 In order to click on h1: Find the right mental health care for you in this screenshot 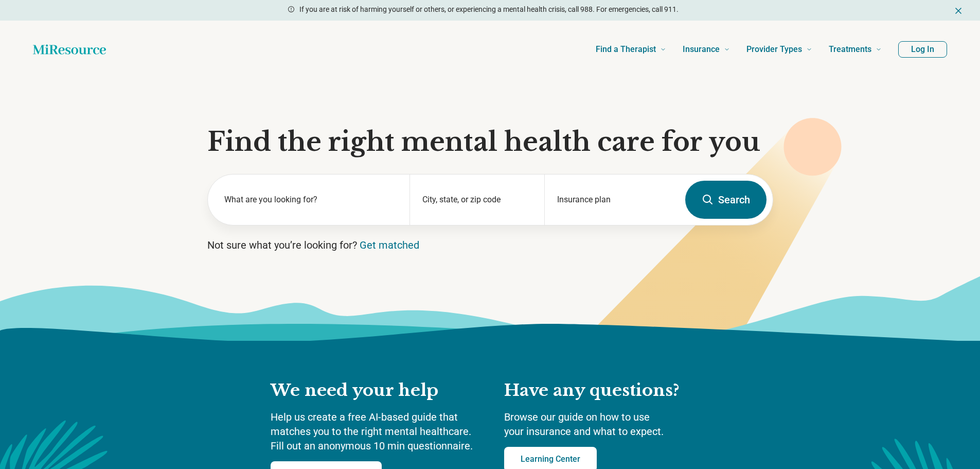, I will do `click(490, 142)`.